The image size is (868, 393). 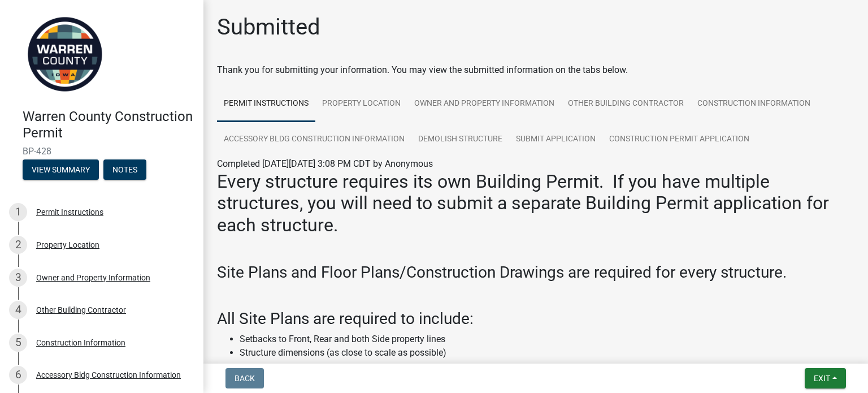 What do you see at coordinates (18, 310) in the screenshot?
I see `div: 4` at bounding box center [18, 310].